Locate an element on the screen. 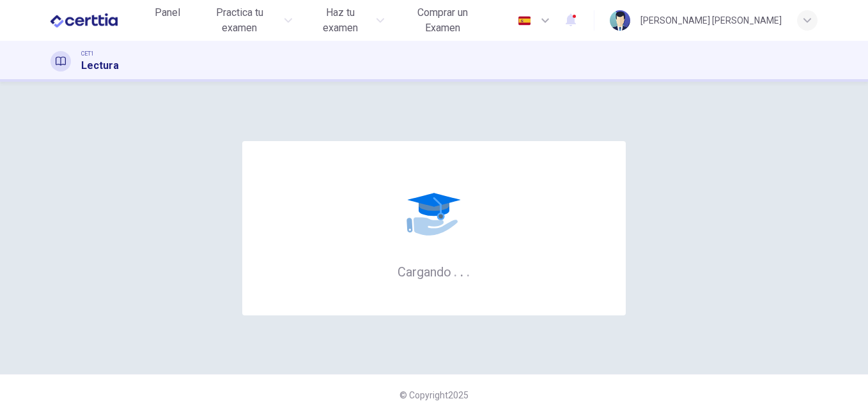 The height and width of the screenshot is (415, 868). a: Comprar un Examen is located at coordinates (442, 21).